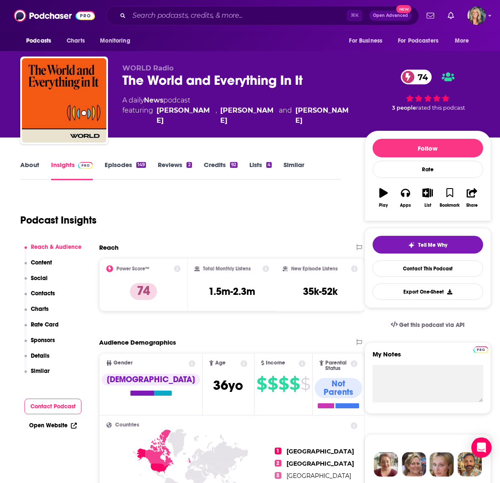  Describe the element at coordinates (278, 475) in the screenshot. I see `span: 3` at that location.